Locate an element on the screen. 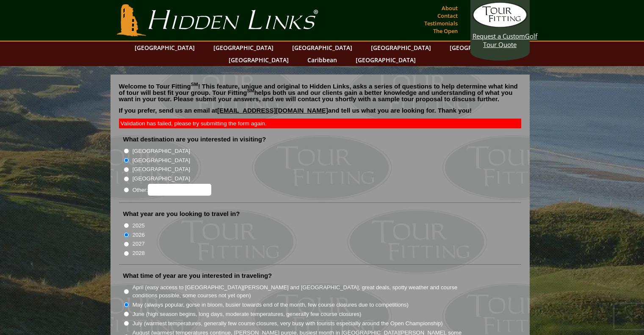  label: May (always popular, gorse in bloom, busier towards end of the month, few course closures due to ... is located at coordinates (270, 305).